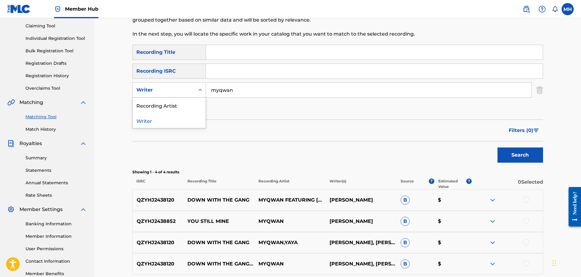 This screenshot has width=581, height=277. Describe the element at coordinates (219, 221) in the screenshot. I see `p: YOU STILL MINE` at that location.